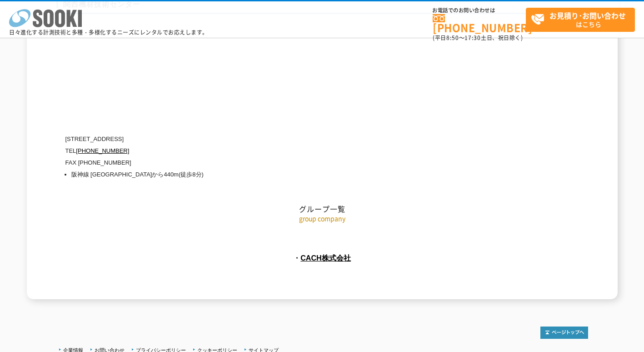 The height and width of the screenshot is (352, 644). Describe the element at coordinates (582, 19) in the screenshot. I see `span: はこちら` at that location.